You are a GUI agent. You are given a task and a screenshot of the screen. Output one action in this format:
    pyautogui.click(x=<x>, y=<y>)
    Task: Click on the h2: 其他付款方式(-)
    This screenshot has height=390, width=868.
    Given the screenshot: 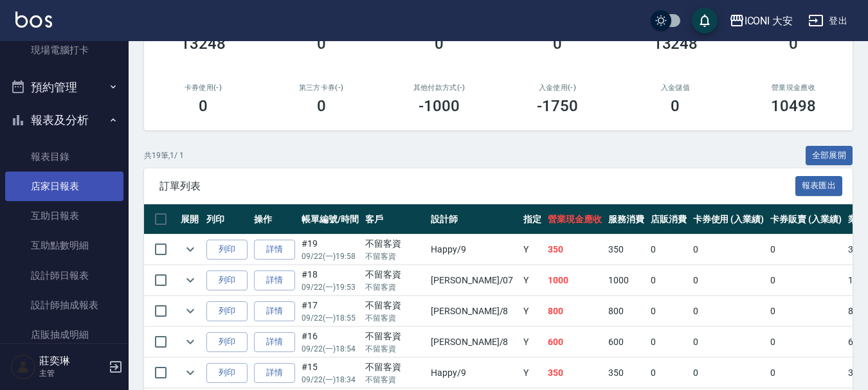 What is the action you would take?
    pyautogui.click(x=440, y=87)
    